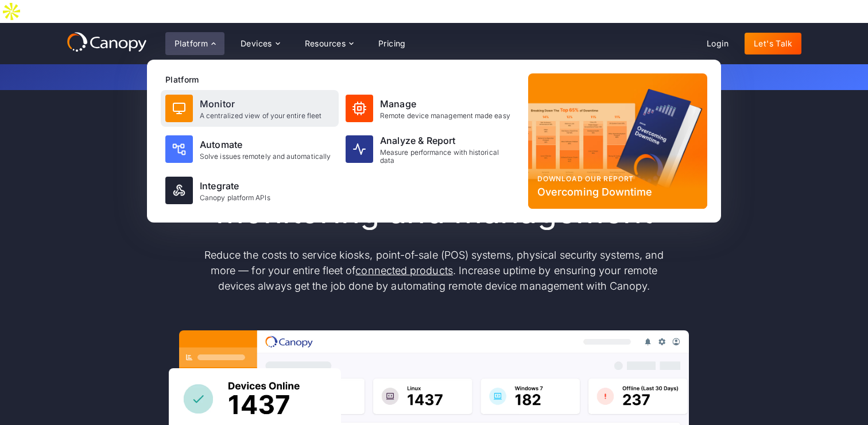 The width and height of the screenshot is (868, 425). I want to click on a: Download our reportOvercoming Downtime, so click(618, 141).